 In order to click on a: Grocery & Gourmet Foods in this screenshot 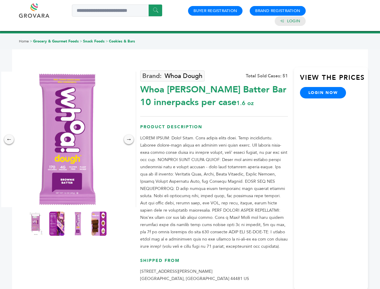, I will do `click(56, 41)`.